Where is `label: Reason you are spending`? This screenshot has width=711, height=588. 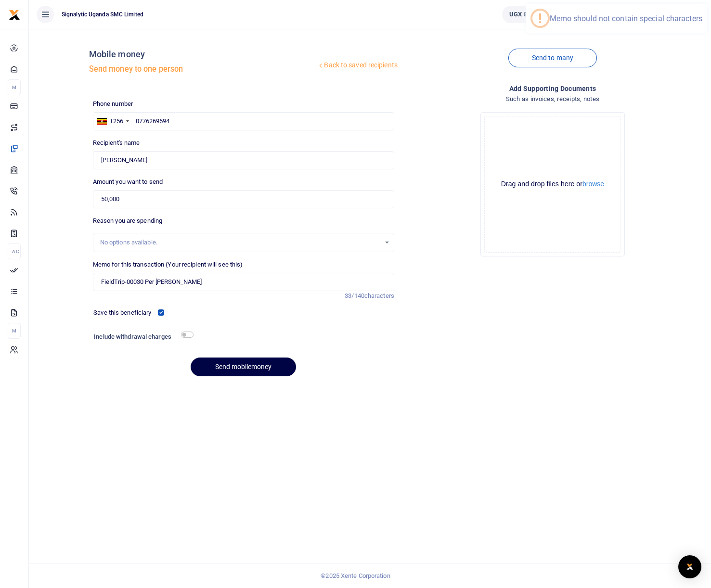
label: Reason you are spending is located at coordinates (128, 221).